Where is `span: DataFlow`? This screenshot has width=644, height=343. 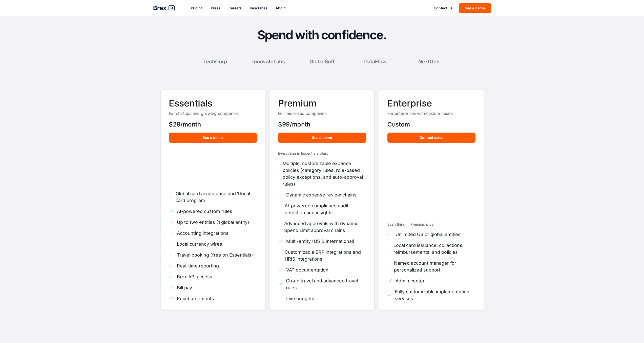 span: DataFlow is located at coordinates (376, 62).